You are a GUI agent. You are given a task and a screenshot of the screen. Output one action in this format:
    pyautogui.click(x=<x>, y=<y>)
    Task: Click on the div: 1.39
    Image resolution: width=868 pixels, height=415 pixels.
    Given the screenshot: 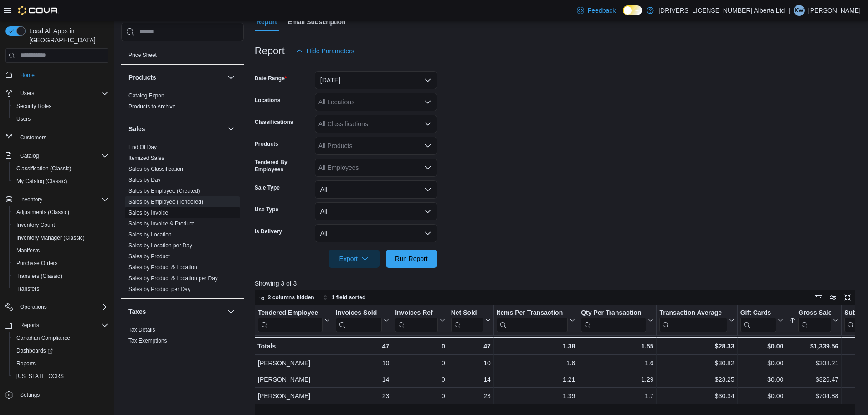 What is the action you would take?
    pyautogui.click(x=536, y=396)
    